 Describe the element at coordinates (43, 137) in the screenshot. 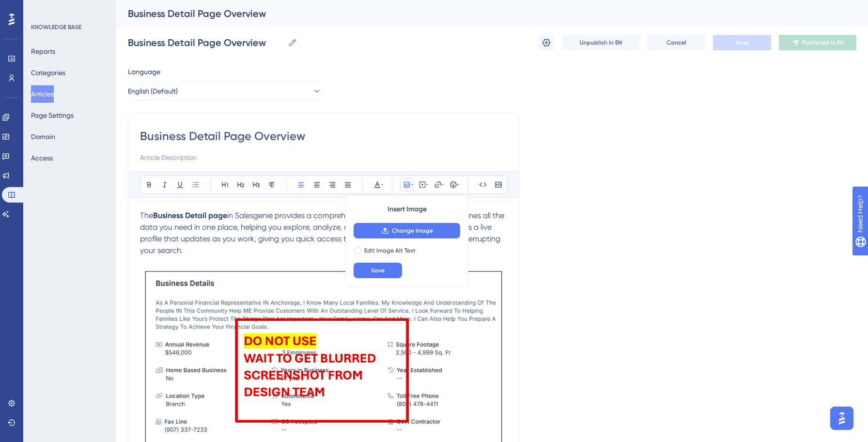

I see `button: Domain` at that location.